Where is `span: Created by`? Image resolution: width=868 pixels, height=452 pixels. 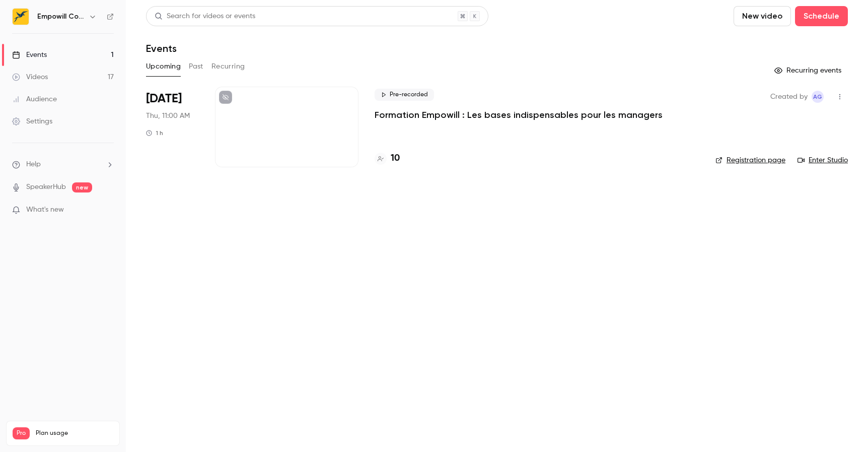
span: Created by is located at coordinates (789, 97).